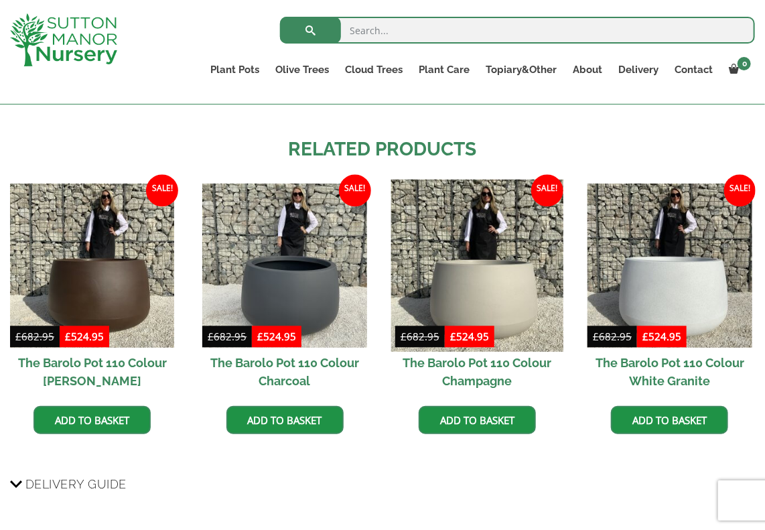 The image size is (765, 530). Describe the element at coordinates (284, 289) in the screenshot. I see `a: Sale! The Barolo Pot 110 Colour Charcoal` at that location.